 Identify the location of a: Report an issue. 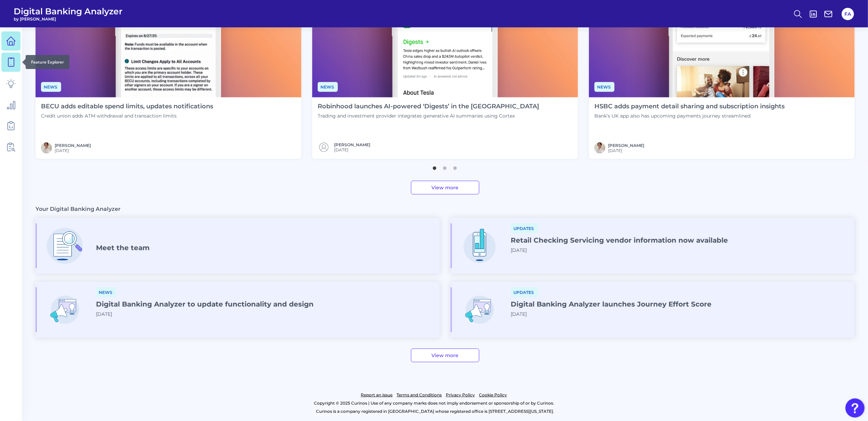
(377, 394).